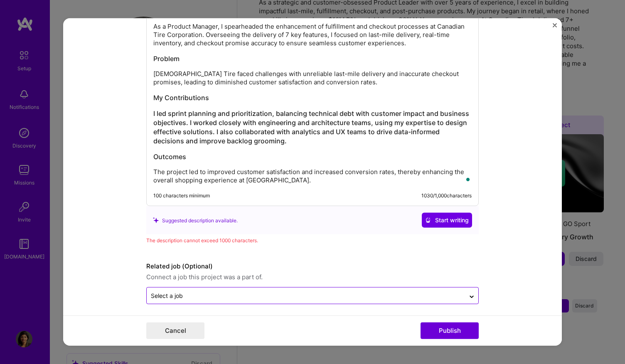 The width and height of the screenshot is (625, 364). What do you see at coordinates (446, 220) in the screenshot?
I see `span: Start writing` at bounding box center [446, 220].